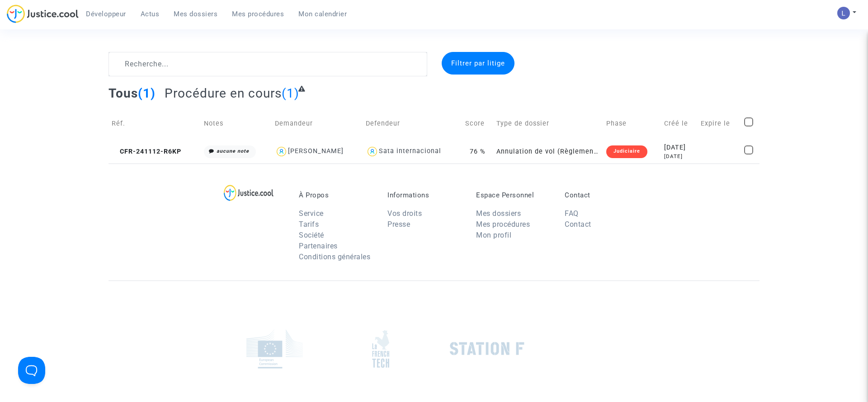 The height and width of the screenshot is (402, 868). I want to click on img: jc-logo.svg, so click(42, 13).